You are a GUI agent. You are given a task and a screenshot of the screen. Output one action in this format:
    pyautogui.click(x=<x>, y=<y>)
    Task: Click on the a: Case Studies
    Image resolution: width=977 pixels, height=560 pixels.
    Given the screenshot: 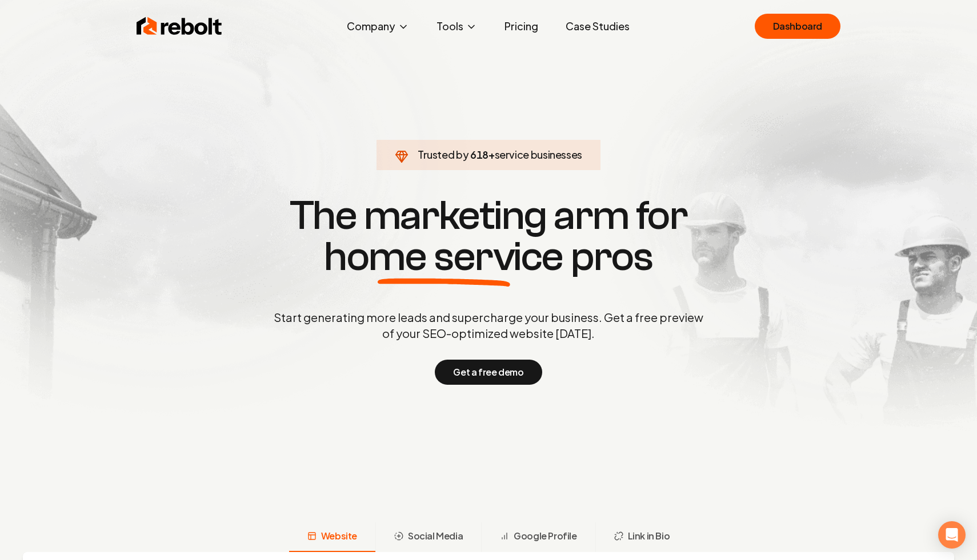 What is the action you would take?
    pyautogui.click(x=598, y=26)
    